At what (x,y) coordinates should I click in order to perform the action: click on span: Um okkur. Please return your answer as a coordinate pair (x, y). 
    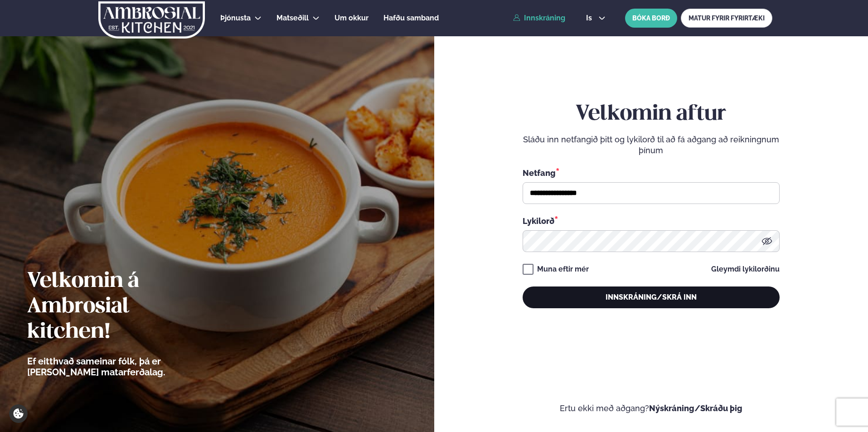
    Looking at the image, I should click on (351, 18).